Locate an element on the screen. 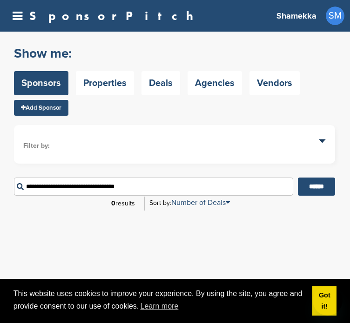 This screenshot has width=350, height=323. a: dismiss cookie message is located at coordinates (324, 301).